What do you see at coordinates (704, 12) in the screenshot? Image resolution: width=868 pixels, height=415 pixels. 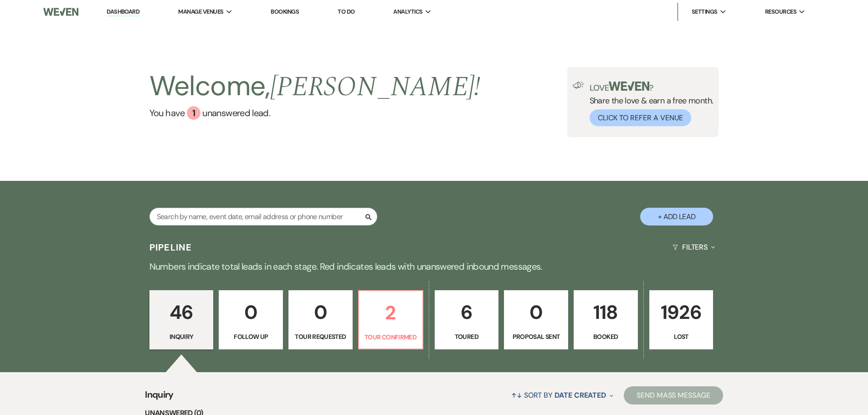 I see `span: Settings` at bounding box center [704, 12].